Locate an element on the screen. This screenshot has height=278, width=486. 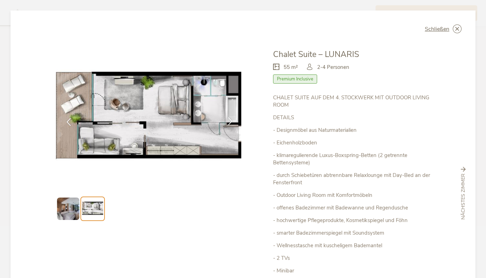
p: - offenes Badezimmer mit Badewanne und Regendusche is located at coordinates (351, 208).